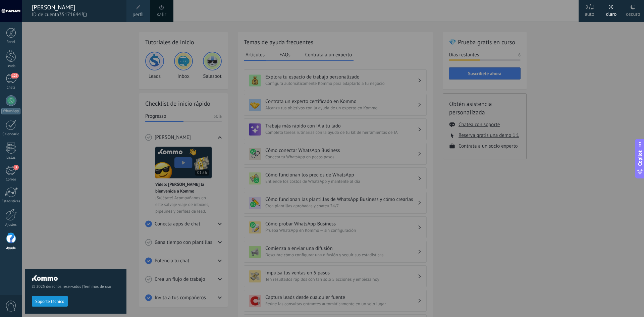 The width and height of the screenshot is (644, 317). Describe the element at coordinates (15, 76) in the screenshot. I see `span: 127` at that location.